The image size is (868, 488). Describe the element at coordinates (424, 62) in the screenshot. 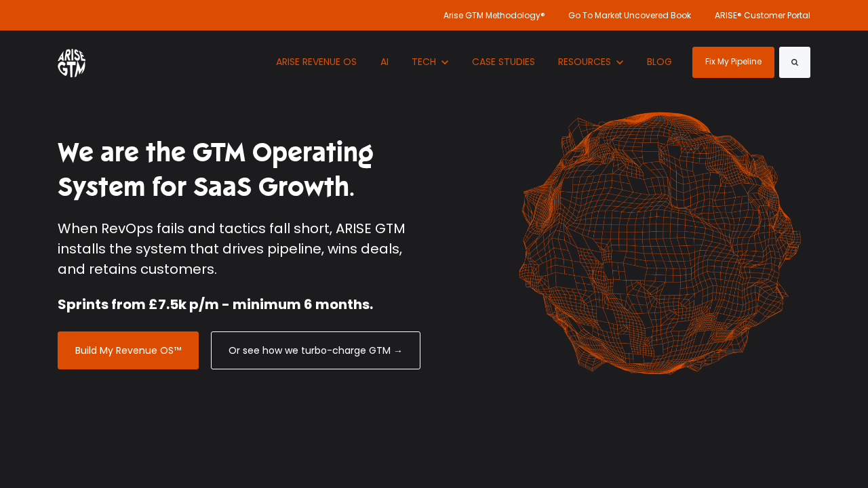

I see `span: TECH` at that location.